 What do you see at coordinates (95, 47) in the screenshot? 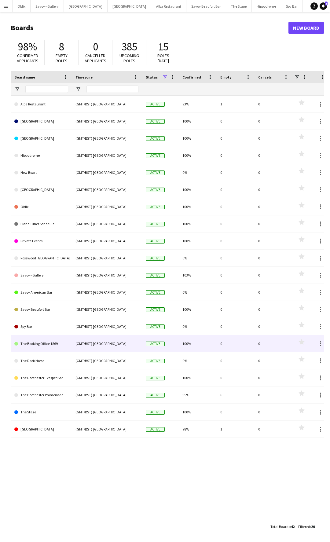
I see `span: 0` at bounding box center [95, 47].